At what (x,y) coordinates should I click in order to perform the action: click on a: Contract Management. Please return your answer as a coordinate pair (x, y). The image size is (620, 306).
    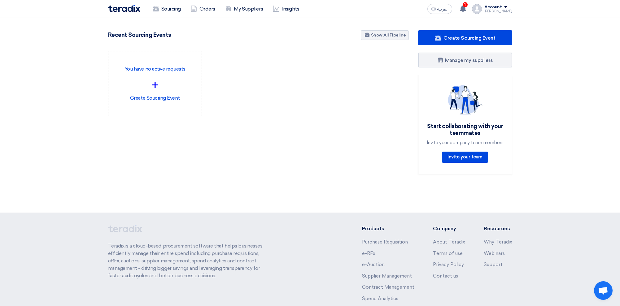
    Looking at the image, I should click on (388, 287).